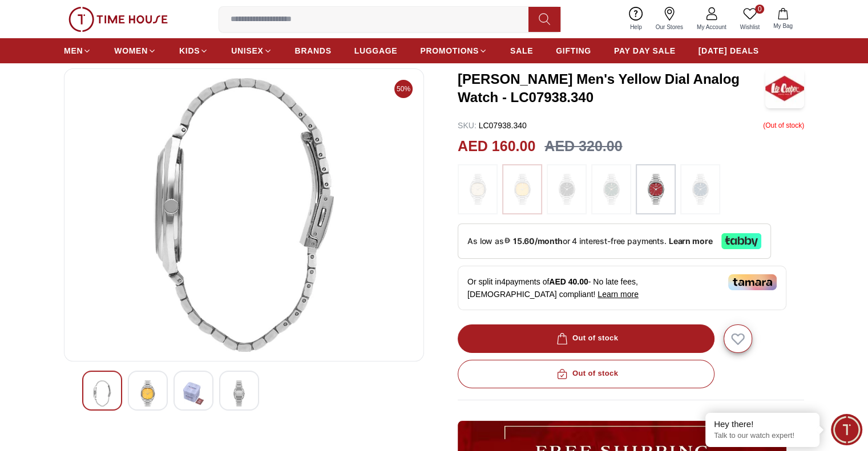  Describe the element at coordinates (130, 51) in the screenshot. I see `span: WOMEN` at that location.